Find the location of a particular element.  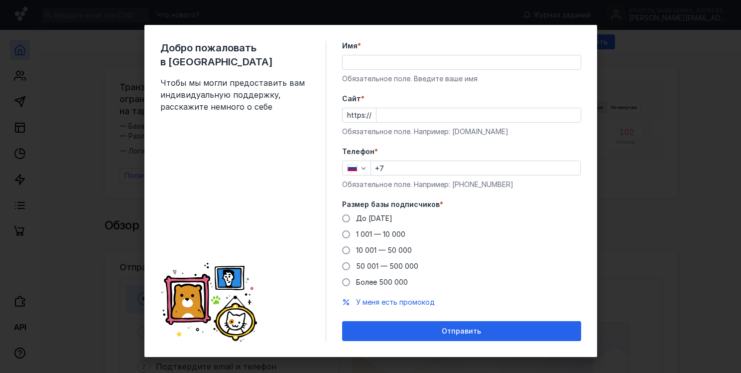

span: Cайт is located at coordinates (352, 99).